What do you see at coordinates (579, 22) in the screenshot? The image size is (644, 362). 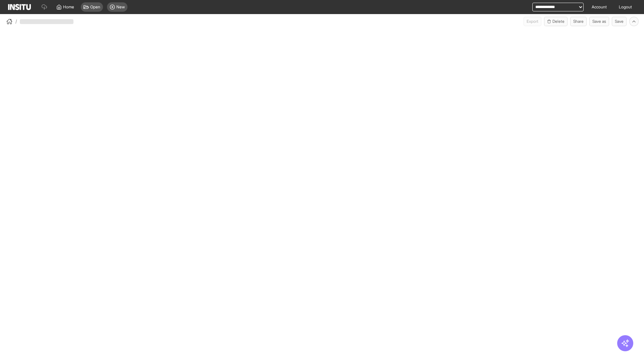 I see `button: Share` at bounding box center [579, 22].